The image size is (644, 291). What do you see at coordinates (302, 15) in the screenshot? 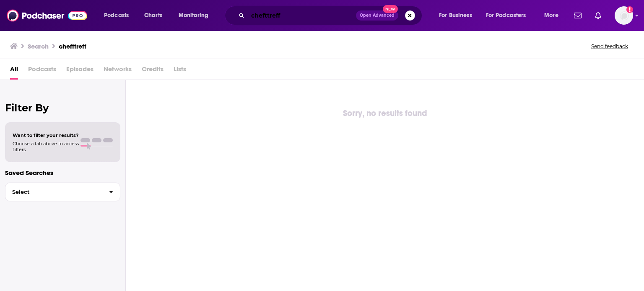
I see `input: Search podcasts, credits, & more...` at bounding box center [302, 15].